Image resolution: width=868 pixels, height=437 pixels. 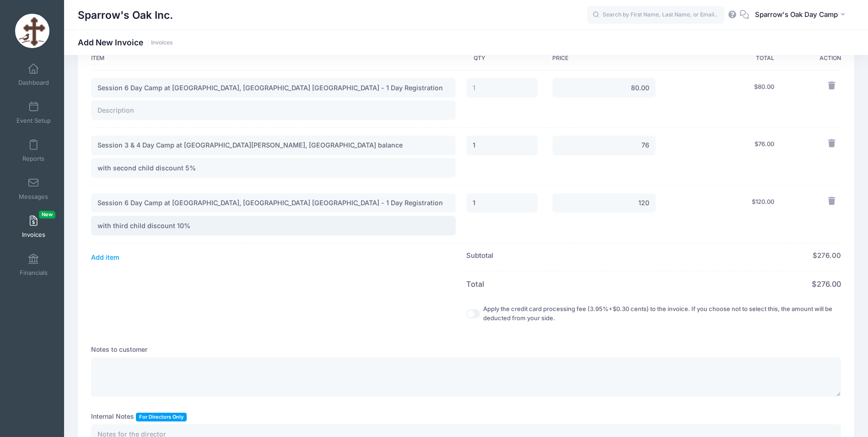 What do you see at coordinates (119, 349) in the screenshot?
I see `label: Notes to customer` at bounding box center [119, 349].